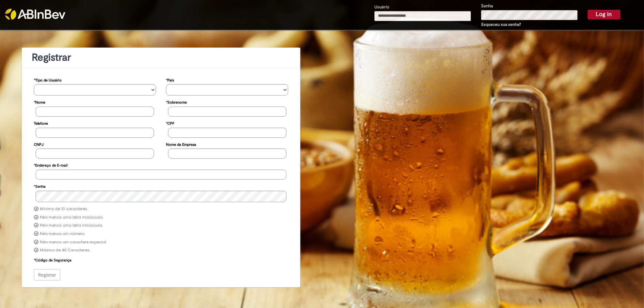  I want to click on label: Pelo menos uma letra maiúscula., so click(72, 218).